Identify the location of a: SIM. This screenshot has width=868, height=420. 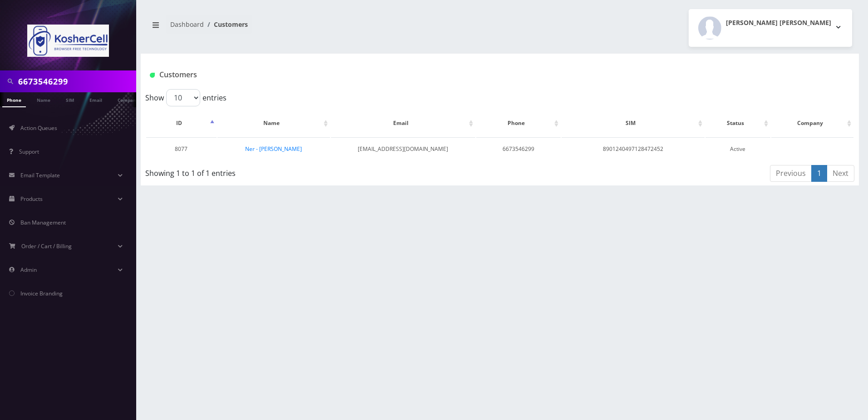
(70, 99).